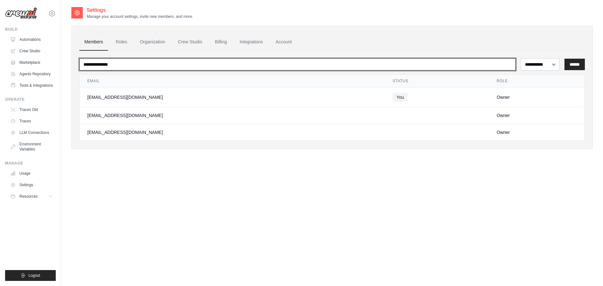 The image size is (603, 286). What do you see at coordinates (140, 17) in the screenshot?
I see `p: Manage your account settings, invite new members, and more.` at bounding box center [140, 17].